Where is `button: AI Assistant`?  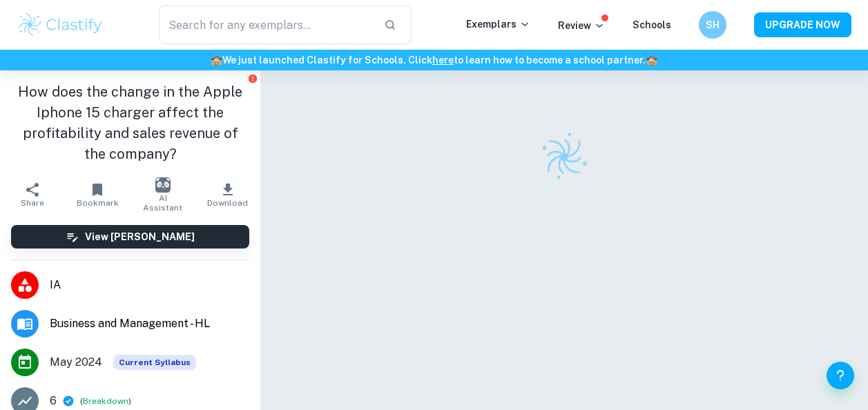
button: AI Assistant is located at coordinates (163, 195).